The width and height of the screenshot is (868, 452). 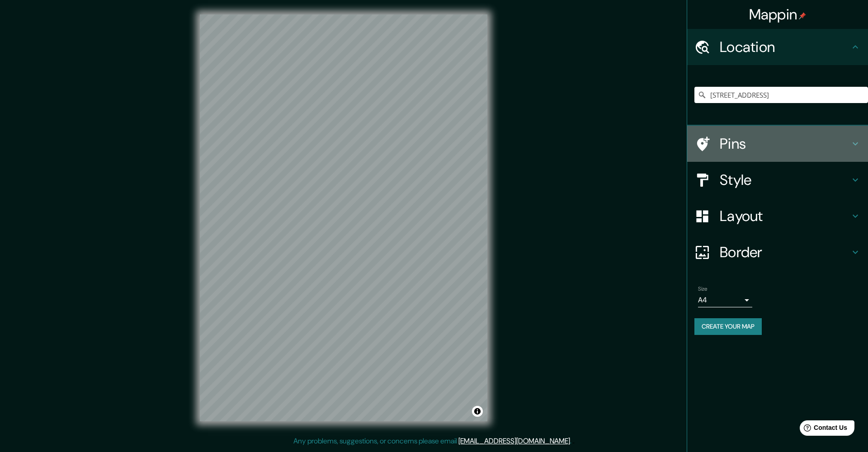 I want to click on label: Size, so click(x=702, y=289).